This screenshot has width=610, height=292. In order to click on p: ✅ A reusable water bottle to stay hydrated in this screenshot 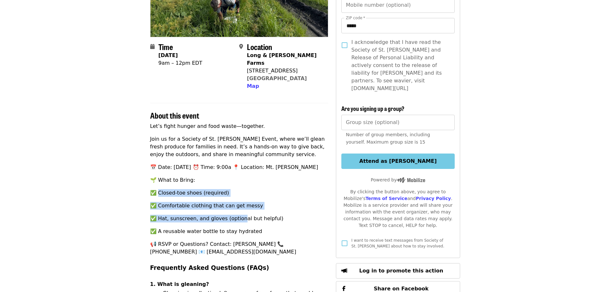, I will do `click(239, 231)`.